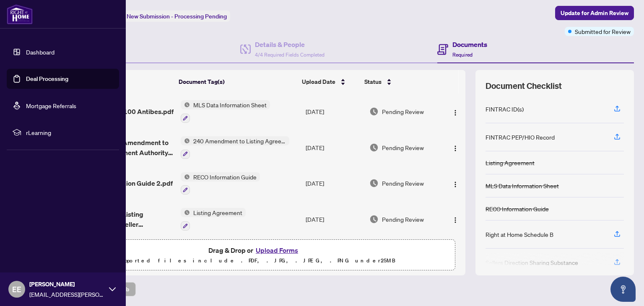 The width and height of the screenshot is (644, 306). What do you see at coordinates (504, 109) in the screenshot?
I see `div: FINTRAC ID(s)` at bounding box center [504, 109].